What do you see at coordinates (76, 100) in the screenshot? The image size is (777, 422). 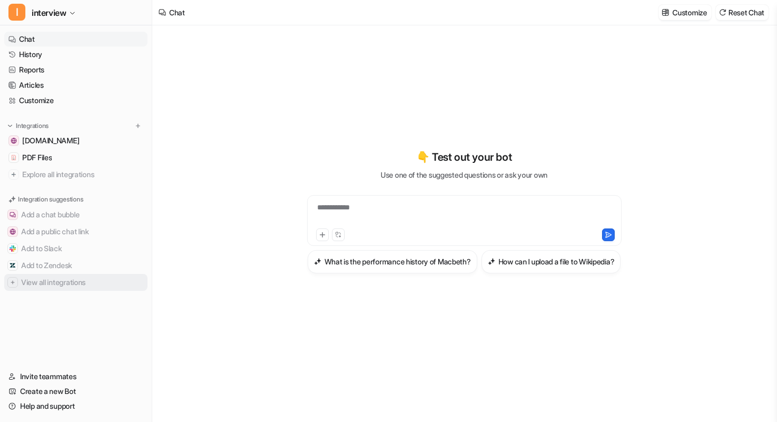 I see `a: Customize` at bounding box center [76, 100].